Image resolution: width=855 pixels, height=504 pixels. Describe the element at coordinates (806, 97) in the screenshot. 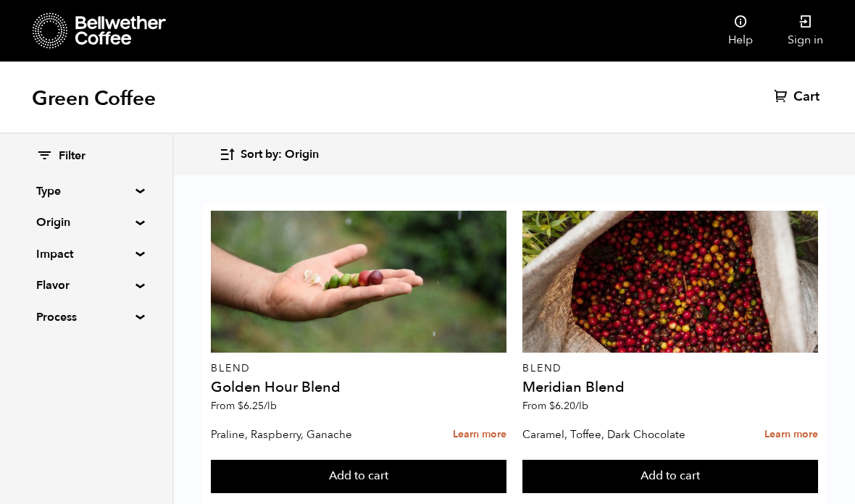

I see `span: Cart` at that location.